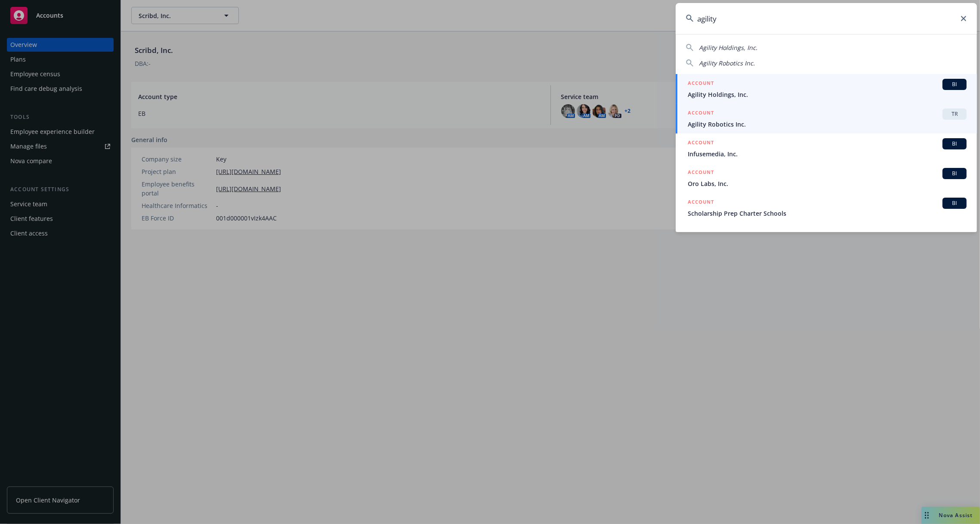 Image resolution: width=980 pixels, height=524 pixels. I want to click on span: Scholarship Prep Charter Schools, so click(827, 213).